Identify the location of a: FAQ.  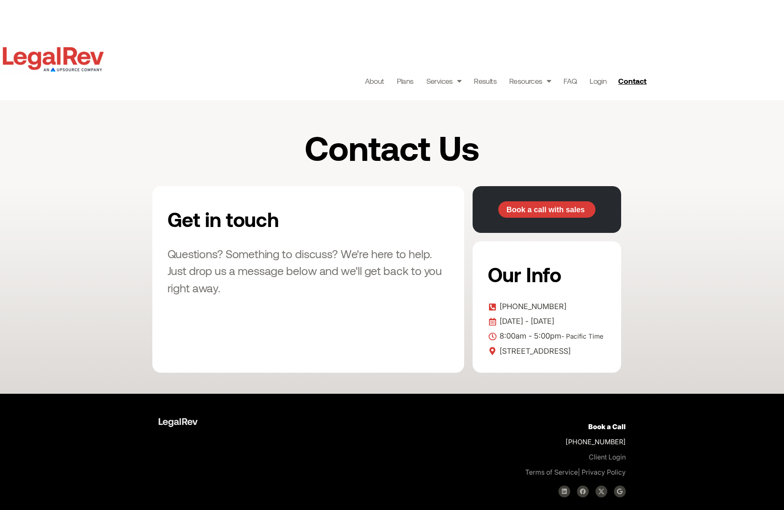
(570, 81).